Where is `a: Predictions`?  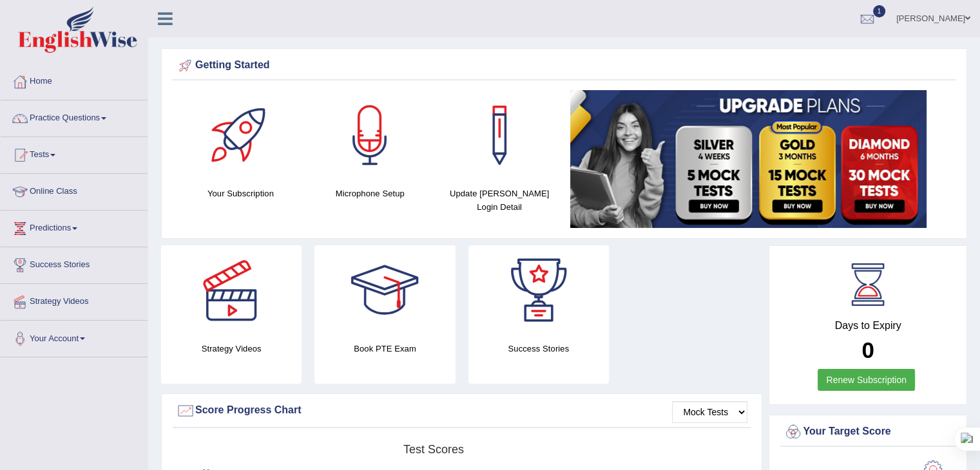
a: Predictions is located at coordinates (74, 227).